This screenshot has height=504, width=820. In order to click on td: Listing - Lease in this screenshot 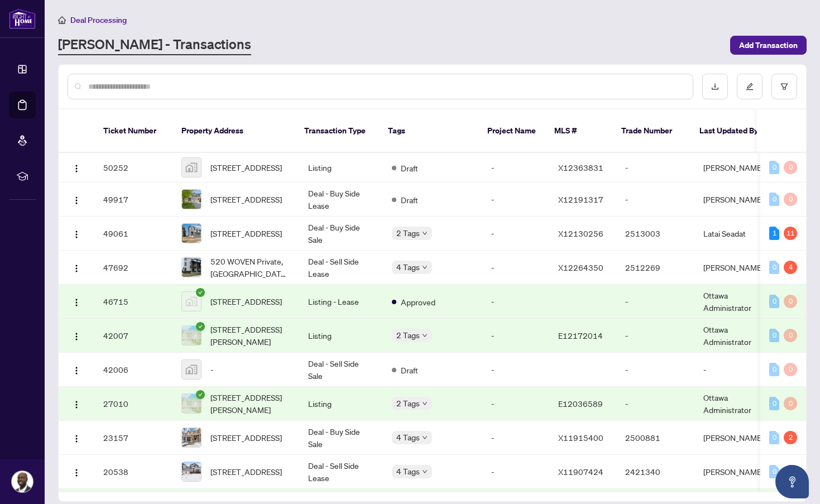, I will do `click(341, 301)`.